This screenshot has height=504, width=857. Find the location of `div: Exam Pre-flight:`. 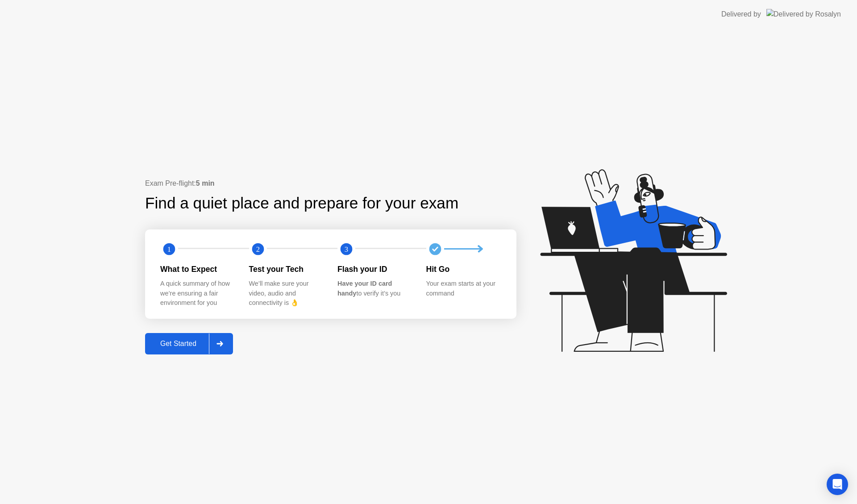

div: Exam Pre-flight: is located at coordinates (331, 183).